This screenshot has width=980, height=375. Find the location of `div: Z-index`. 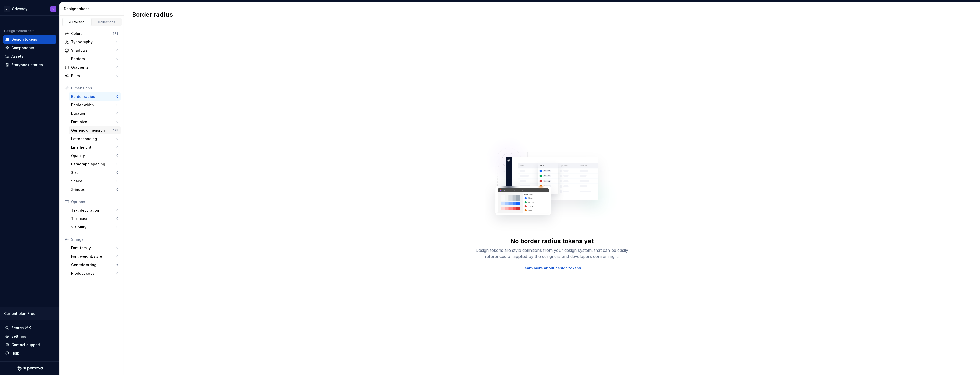

div: Z-index is located at coordinates (94, 189).